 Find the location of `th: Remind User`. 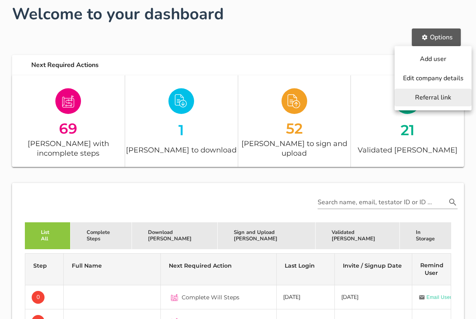

th: Remind User is located at coordinates (432, 269).